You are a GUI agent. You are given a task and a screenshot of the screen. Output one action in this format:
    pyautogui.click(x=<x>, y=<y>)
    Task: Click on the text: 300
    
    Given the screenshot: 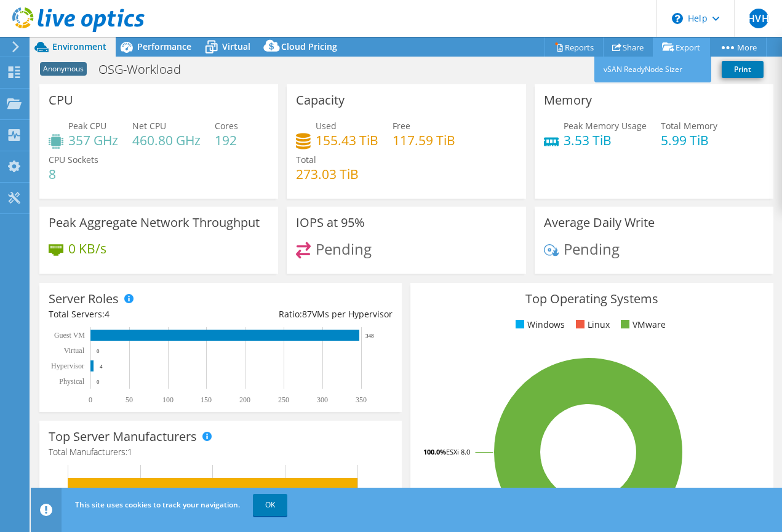 What is the action you would take?
    pyautogui.click(x=322, y=400)
    